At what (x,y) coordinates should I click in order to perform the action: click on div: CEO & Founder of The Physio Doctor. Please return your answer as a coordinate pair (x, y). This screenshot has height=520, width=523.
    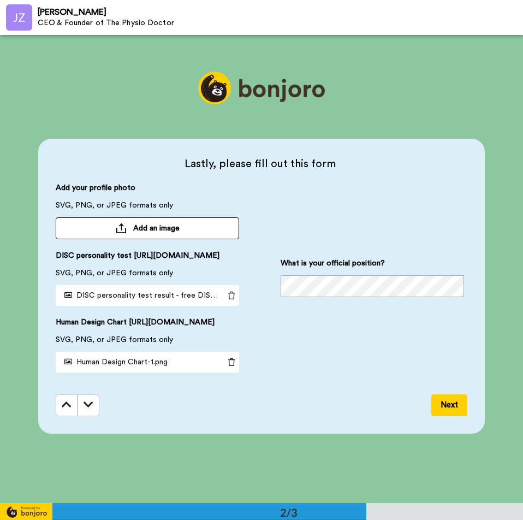
    Looking at the image, I should click on (280, 23).